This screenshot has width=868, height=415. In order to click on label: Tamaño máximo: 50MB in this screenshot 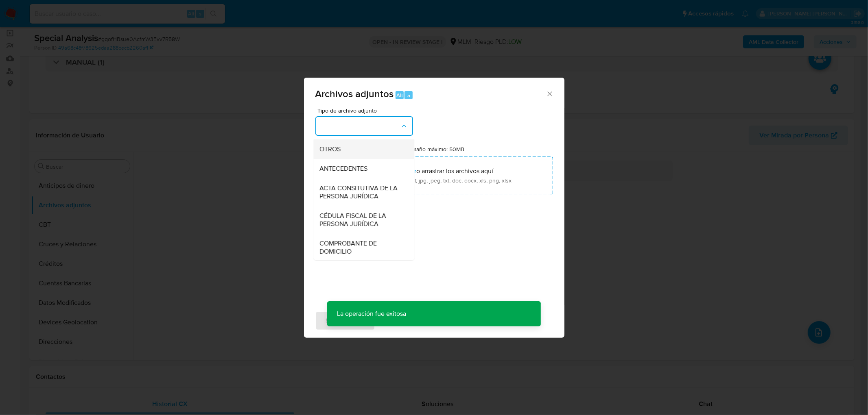, I will do `click(435, 149)`.